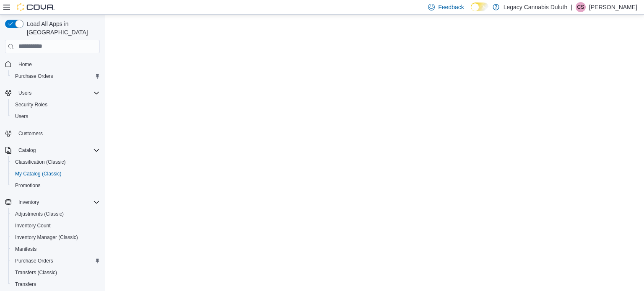 The width and height of the screenshot is (644, 291). What do you see at coordinates (39, 214) in the screenshot?
I see `a: Adjustments (Classic)` at bounding box center [39, 214].